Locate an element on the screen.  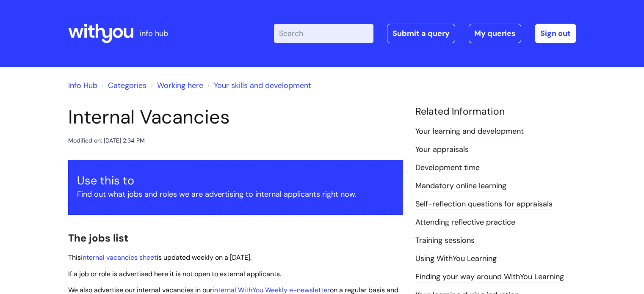
a: Development time is located at coordinates (447, 168).